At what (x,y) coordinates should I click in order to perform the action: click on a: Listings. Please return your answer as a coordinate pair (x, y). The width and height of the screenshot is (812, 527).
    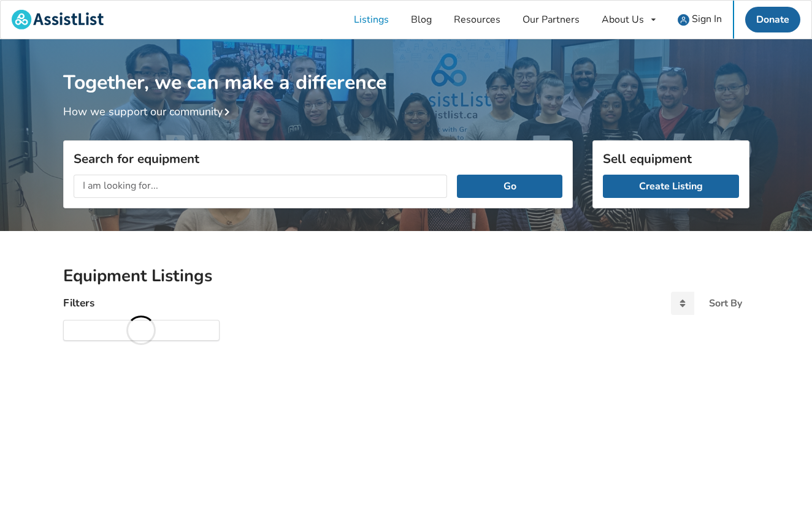
    Looking at the image, I should click on (371, 20).